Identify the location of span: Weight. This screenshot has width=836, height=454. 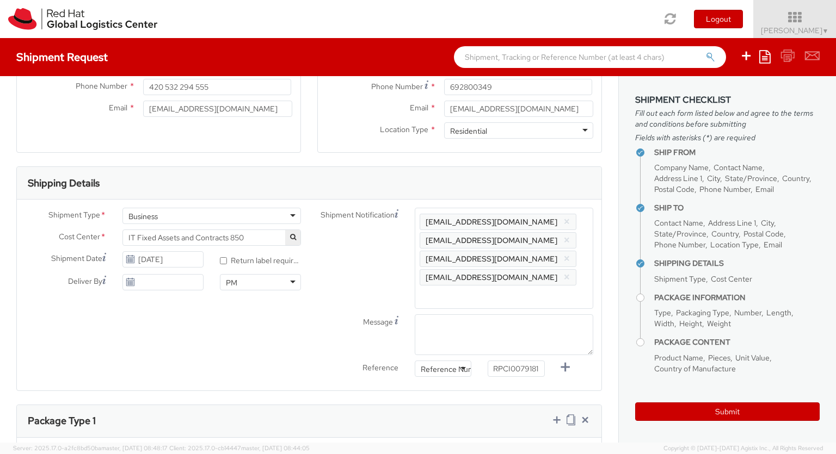
(719, 324).